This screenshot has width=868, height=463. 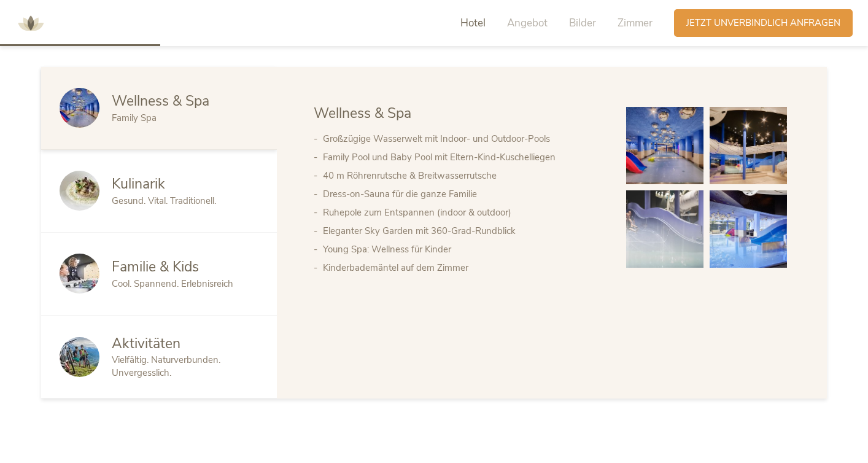 What do you see at coordinates (134, 118) in the screenshot?
I see `span: Family Spa` at bounding box center [134, 118].